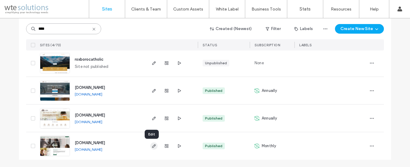 The width and height of the screenshot is (410, 167). Describe the element at coordinates (89, 59) in the screenshot. I see `span: roxborocatholic` at that location.